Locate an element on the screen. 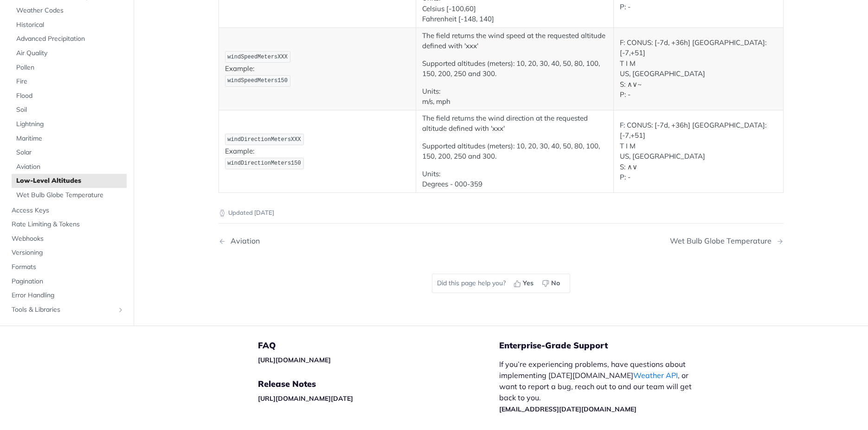  a: Pollen is located at coordinates (69, 67).